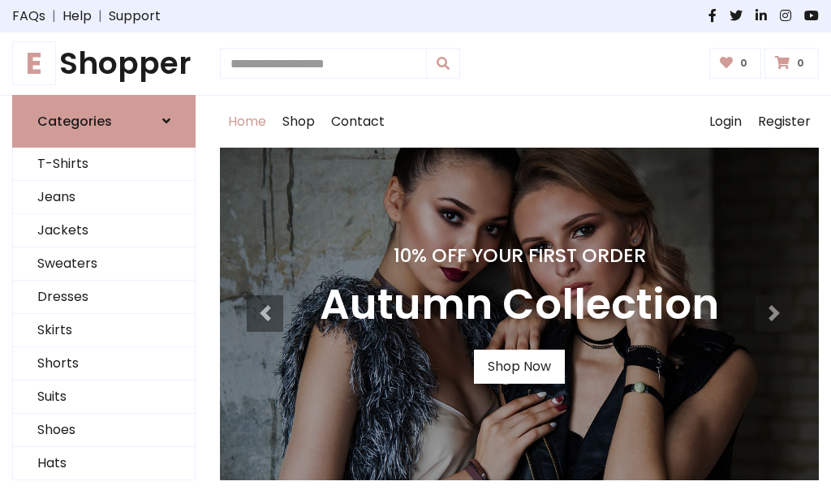 The width and height of the screenshot is (831, 490). What do you see at coordinates (784, 122) in the screenshot?
I see `a: Register` at bounding box center [784, 122].